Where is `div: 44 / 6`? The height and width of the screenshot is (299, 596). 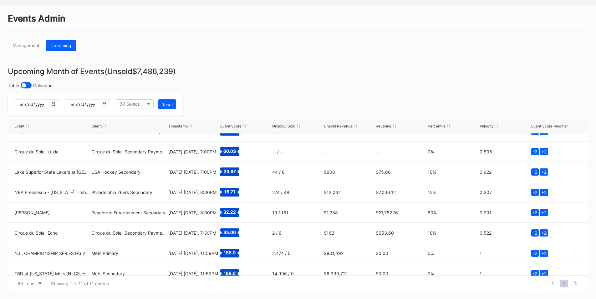
div: 44 / 6 is located at coordinates (297, 172).